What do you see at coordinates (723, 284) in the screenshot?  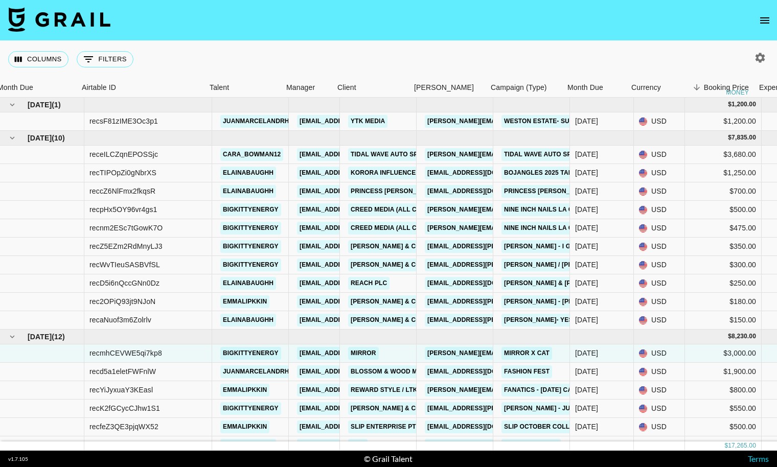 I see `div: $250.00` at bounding box center [723, 284].